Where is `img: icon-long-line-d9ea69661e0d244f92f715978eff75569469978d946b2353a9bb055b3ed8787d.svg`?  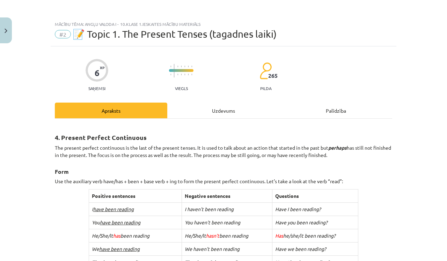 img: icon-long-line-d9ea69661e0d244f92f715978eff75569469978d946b2353a9bb055b3ed8787d.svg is located at coordinates (174, 71).